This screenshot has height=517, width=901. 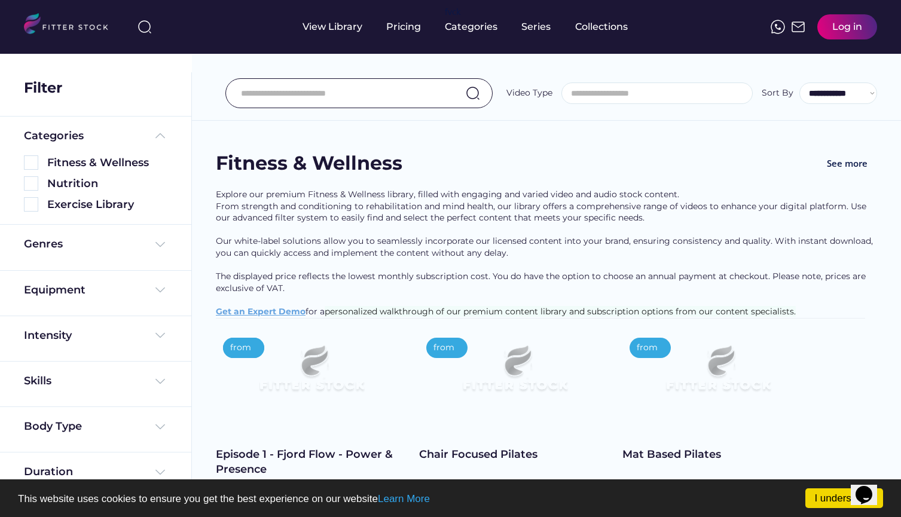 I want to click on img: LOGO.svg, so click(x=71, y=25).